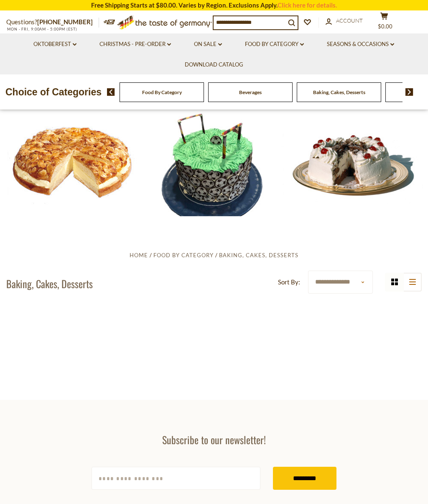 The height and width of the screenshot is (504, 428). Describe the element at coordinates (111, 92) in the screenshot. I see `img: previous arrow` at that location.